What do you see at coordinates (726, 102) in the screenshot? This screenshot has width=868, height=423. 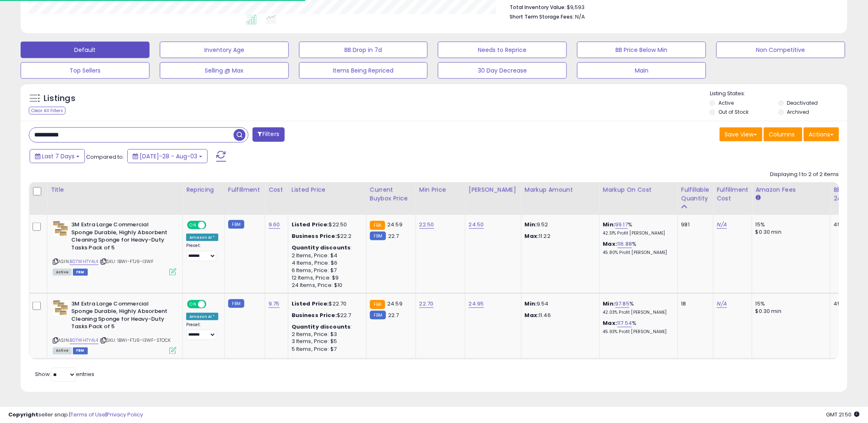 I see `label: Active` at bounding box center [726, 102].